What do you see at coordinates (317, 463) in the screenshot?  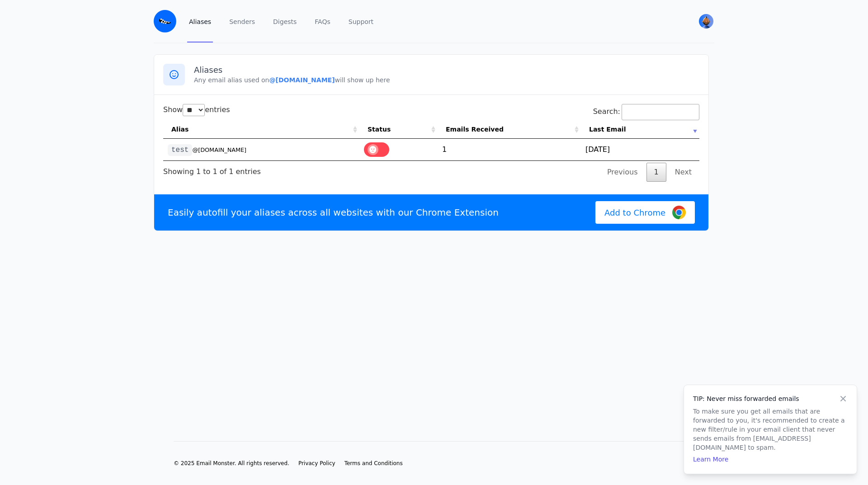 I see `span: Privacy Policy` at bounding box center [317, 463].